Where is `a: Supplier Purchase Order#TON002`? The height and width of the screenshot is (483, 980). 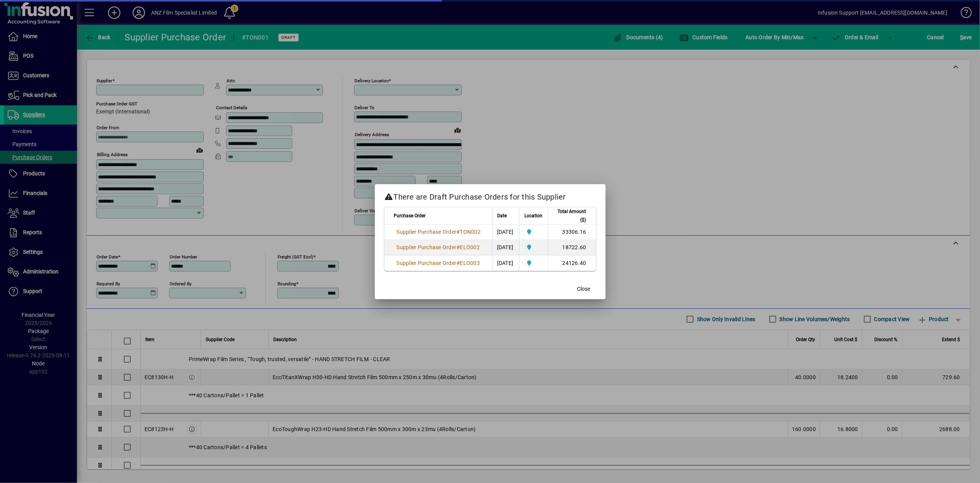
a: Supplier Purchase Order#TON002 is located at coordinates (439, 232).